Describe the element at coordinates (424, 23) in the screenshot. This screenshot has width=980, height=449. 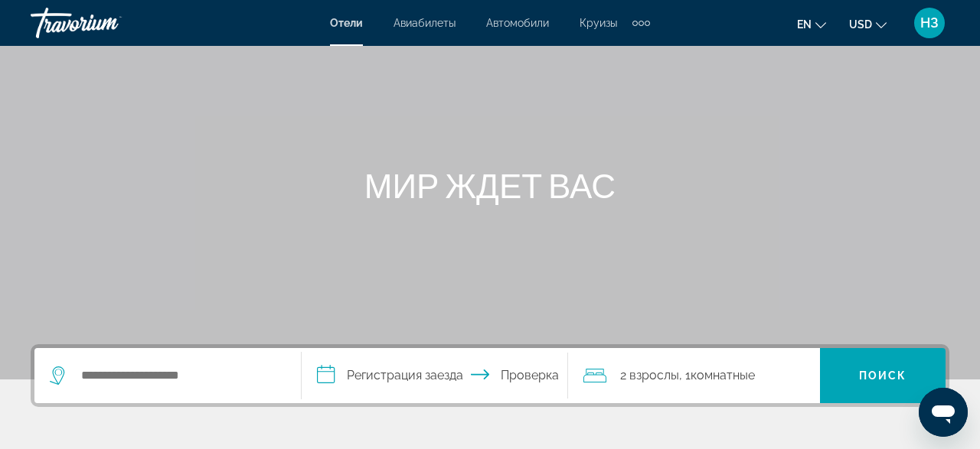
I see `span: Авиабилеты` at that location.